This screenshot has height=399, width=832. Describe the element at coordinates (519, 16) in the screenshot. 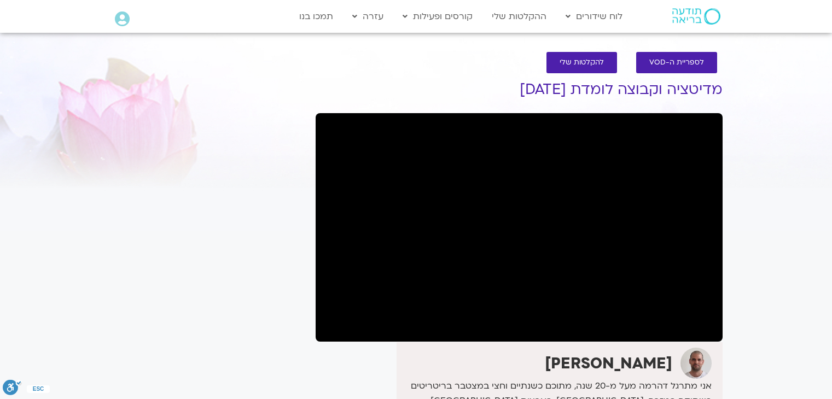

I see `a: ההקלטות שלי` at that location.